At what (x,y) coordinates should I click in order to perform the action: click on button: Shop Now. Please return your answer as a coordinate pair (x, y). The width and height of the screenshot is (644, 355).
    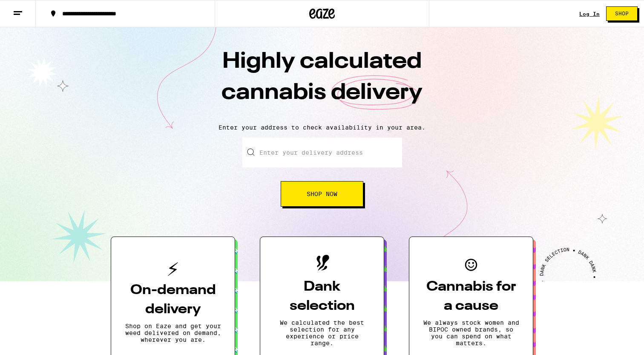
    Looking at the image, I should click on (322, 194).